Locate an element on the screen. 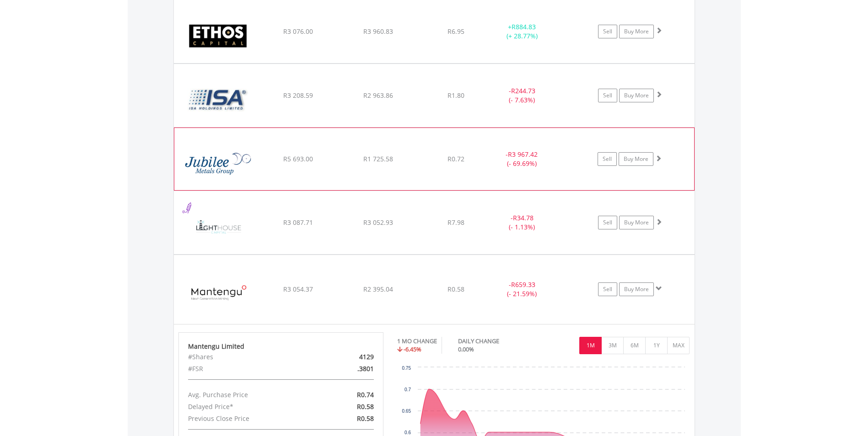 The width and height of the screenshot is (868, 436). div: DAILY CHANGE is located at coordinates (494, 341).